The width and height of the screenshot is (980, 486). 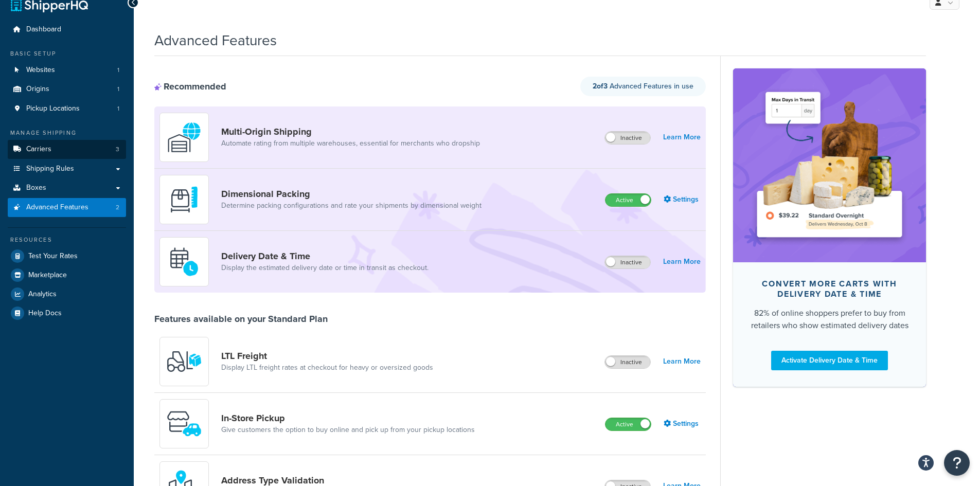 I want to click on button: Open Resource Center, so click(x=957, y=462).